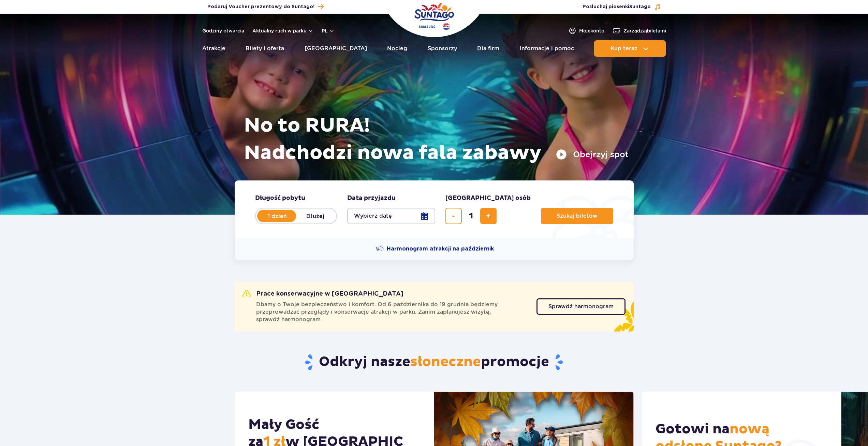 This screenshot has width=868, height=446. What do you see at coordinates (265, 6) in the screenshot?
I see `a: Podaruj Voucher prezentowy do Suntago!` at bounding box center [265, 6].